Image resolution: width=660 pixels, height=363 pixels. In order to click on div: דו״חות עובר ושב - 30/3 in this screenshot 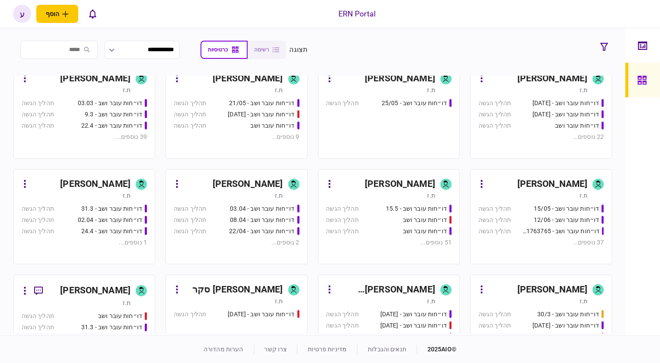, I will do `click(569, 314)`.